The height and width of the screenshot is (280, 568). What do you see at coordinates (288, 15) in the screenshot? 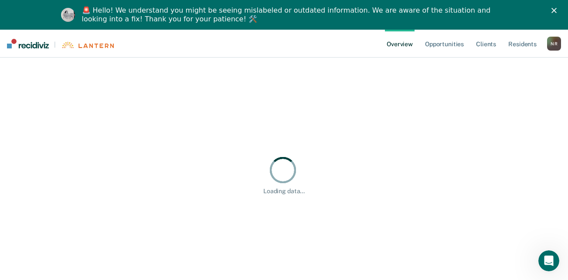
I see `div: 🚨 Hello! We understand you might be seeing mislabeled or outdated information. We are aware of th...` at bounding box center [288, 15].